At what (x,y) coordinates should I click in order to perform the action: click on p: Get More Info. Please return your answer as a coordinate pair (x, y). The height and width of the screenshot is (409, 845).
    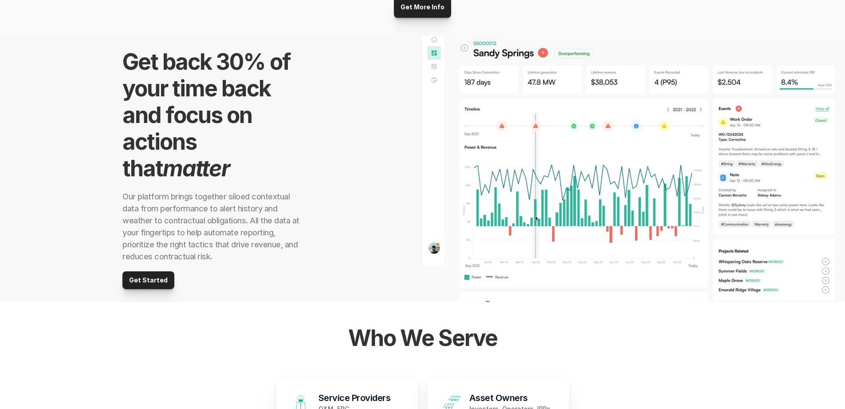
    Looking at the image, I should click on (422, 7).